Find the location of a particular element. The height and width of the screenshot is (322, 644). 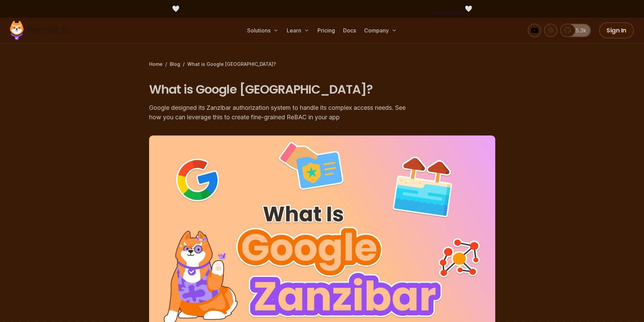

a: Home is located at coordinates (156, 64).